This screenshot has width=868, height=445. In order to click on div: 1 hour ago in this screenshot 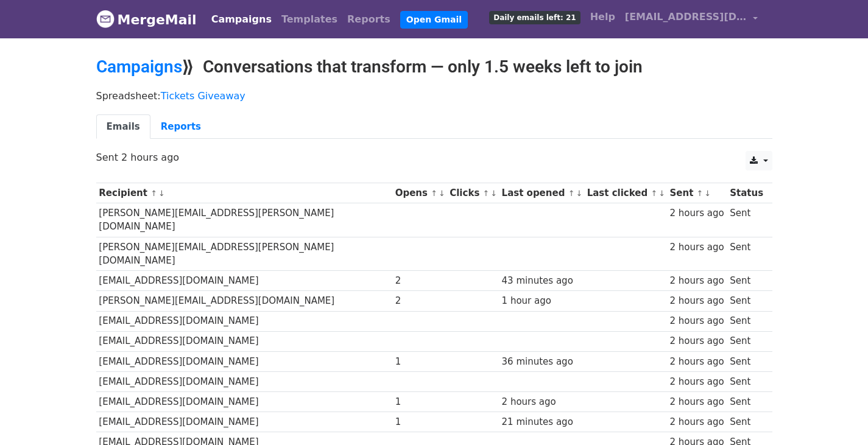, I will do `click(541, 301)`.